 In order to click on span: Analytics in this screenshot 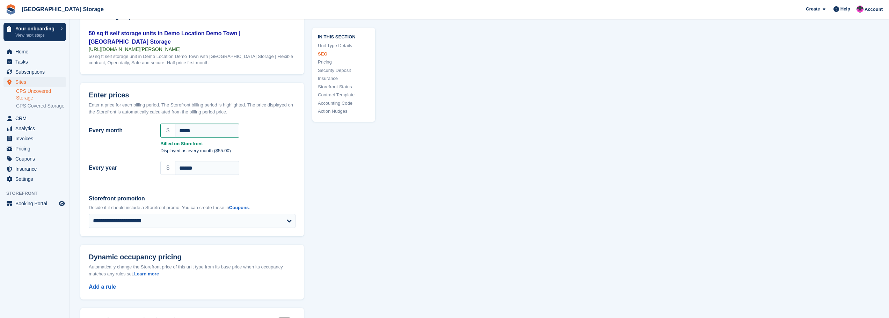, I will do `click(36, 129)`.